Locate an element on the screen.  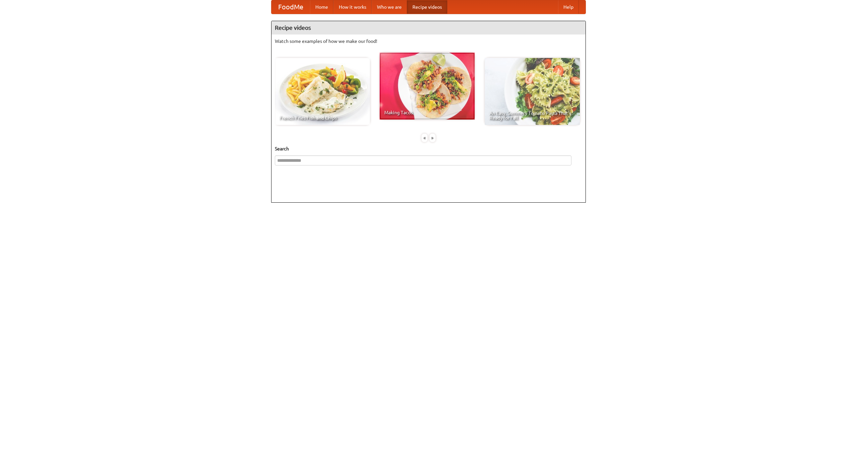
a: Help is located at coordinates (569, 7).